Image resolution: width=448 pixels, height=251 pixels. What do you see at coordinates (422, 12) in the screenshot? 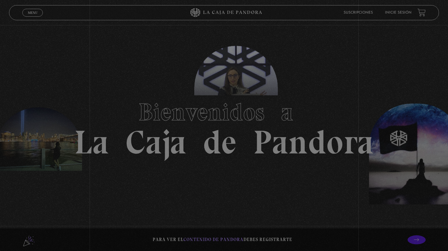
I see `a: View your shopping cart` at bounding box center [422, 12].